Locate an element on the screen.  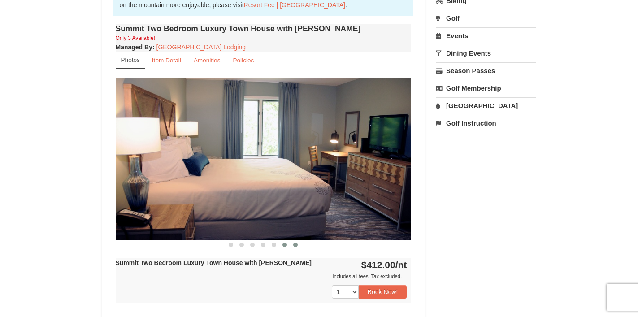
a: Amenities is located at coordinates (207, 60).